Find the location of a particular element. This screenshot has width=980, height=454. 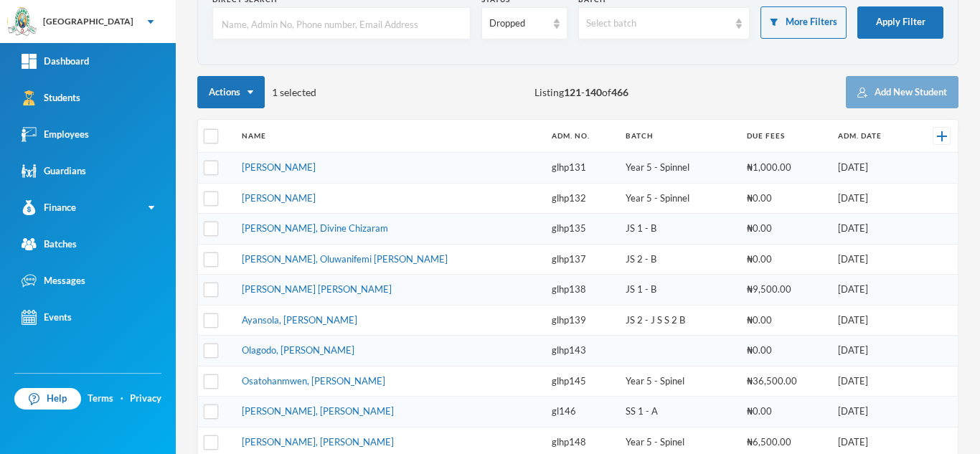

b: 121 is located at coordinates (572, 92).